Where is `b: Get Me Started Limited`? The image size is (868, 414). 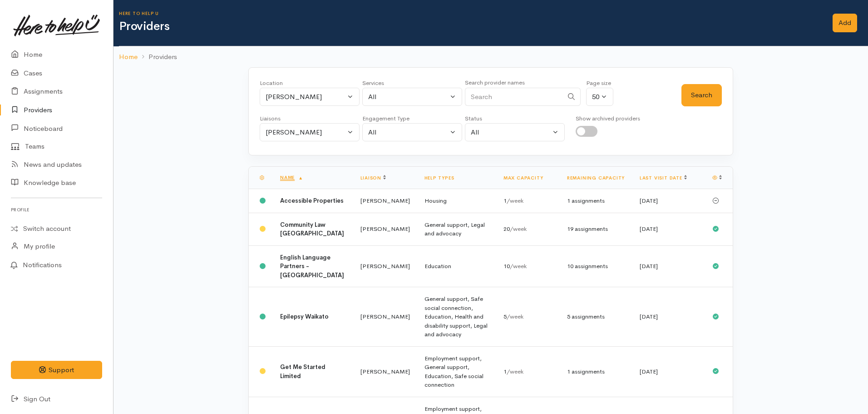 b: Get Me Started Limited is located at coordinates (302, 371).